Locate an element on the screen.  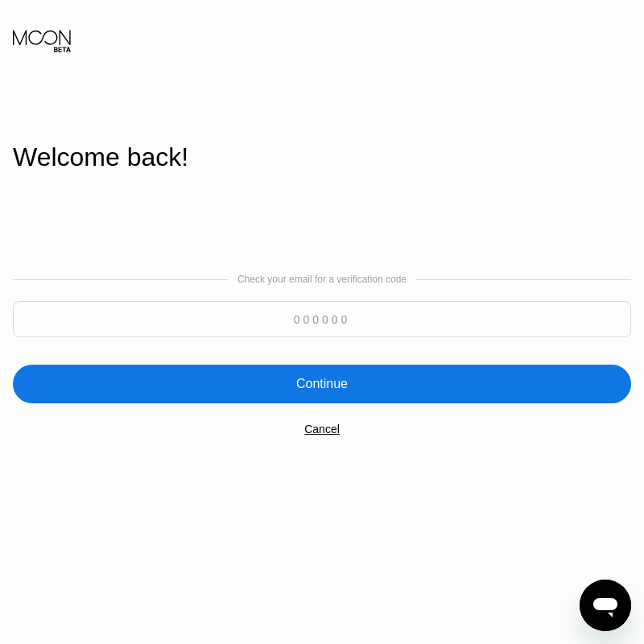
div: Cancel is located at coordinates (322, 430).